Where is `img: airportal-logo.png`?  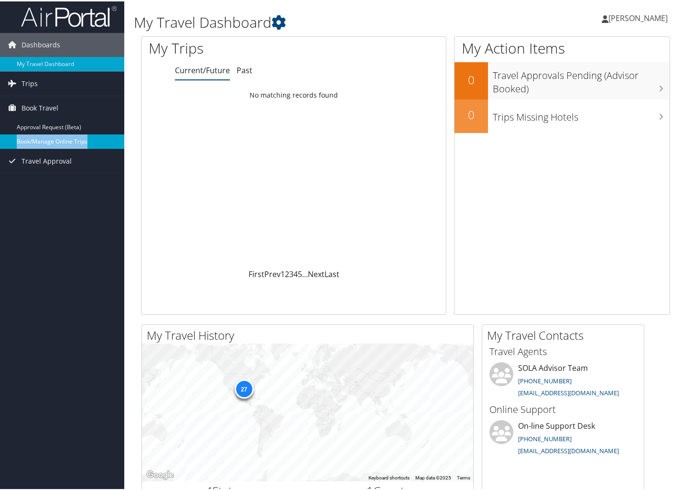
img: airportal-logo.png is located at coordinates (69, 15).